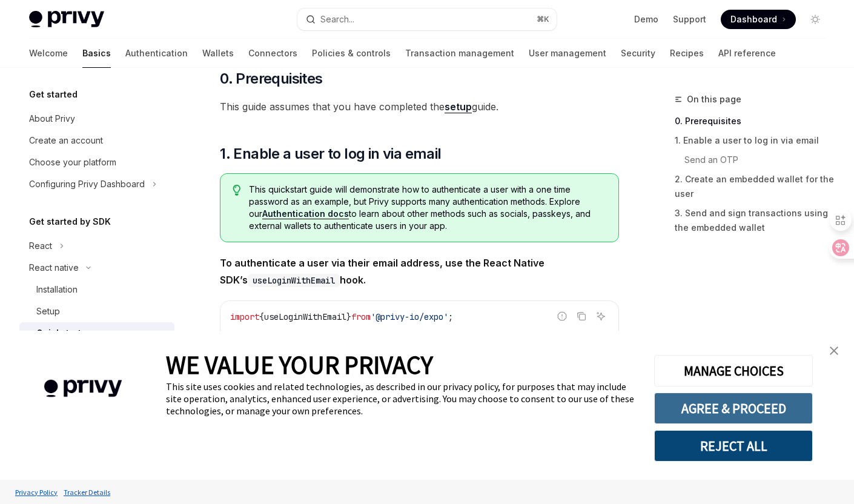 The image size is (854, 504). I want to click on span: '@privy-io/expo', so click(409, 317).